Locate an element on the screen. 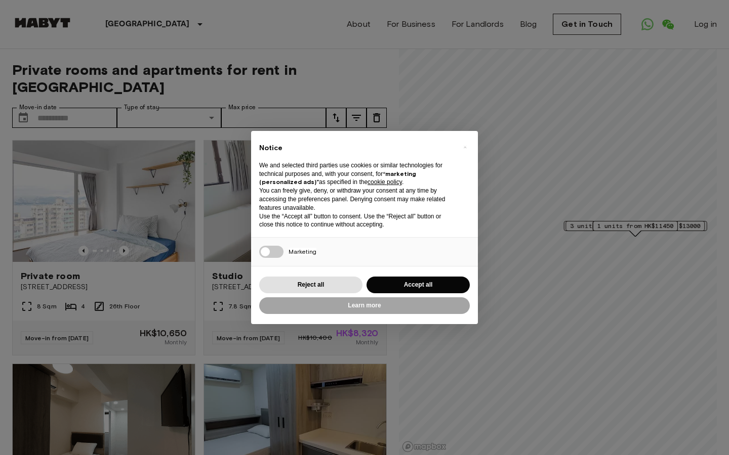  button: Close this notice is located at coordinates (465, 147).